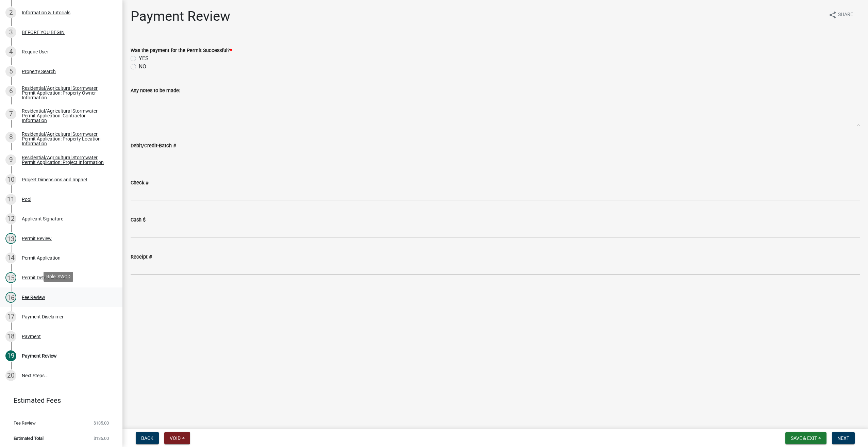 This screenshot has width=868, height=447. What do you see at coordinates (35, 52) in the screenshot?
I see `div: Require User` at bounding box center [35, 52].